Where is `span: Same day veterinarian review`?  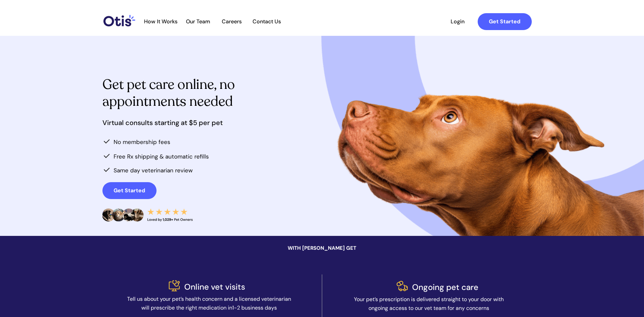
span: Same day veterinarian review is located at coordinates (153, 171).